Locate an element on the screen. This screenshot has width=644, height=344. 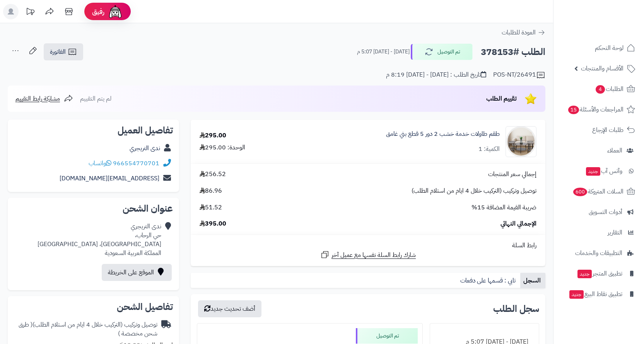
h2: عنوان الشحن is located at coordinates (93, 208).